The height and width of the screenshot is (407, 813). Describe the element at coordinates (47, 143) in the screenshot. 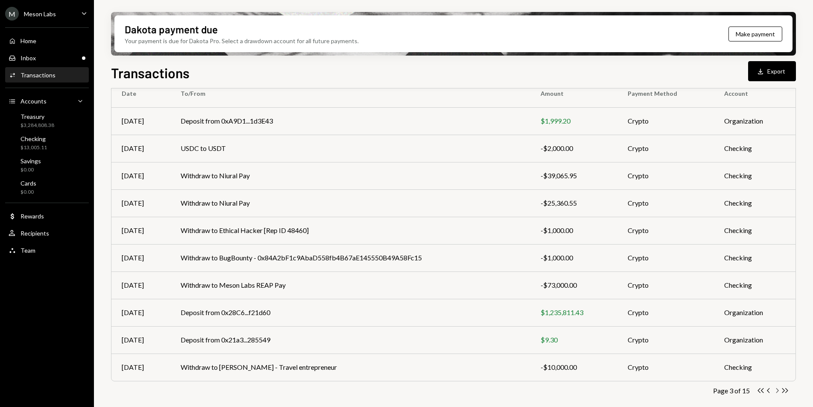

I see `a: Checking$13,005.11` at that location.